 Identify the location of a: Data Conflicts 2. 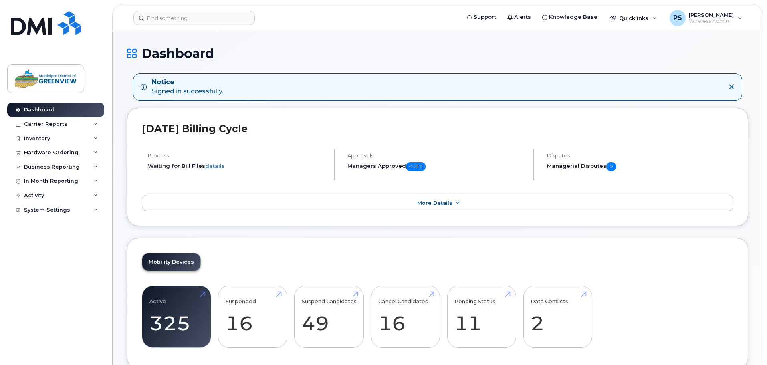
(557, 317).